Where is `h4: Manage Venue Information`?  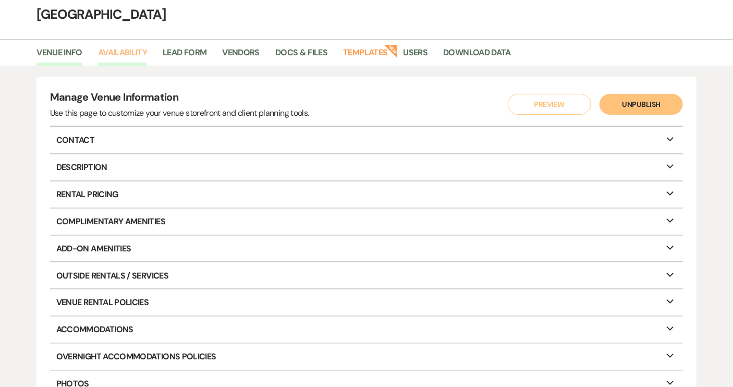 h4: Manage Venue Information is located at coordinates (179, 98).